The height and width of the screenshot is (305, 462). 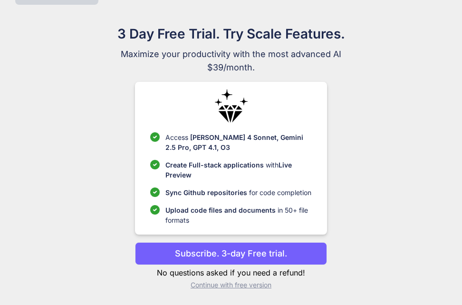 I want to click on button: Subscribe. 3-day Free trial., so click(x=230, y=253).